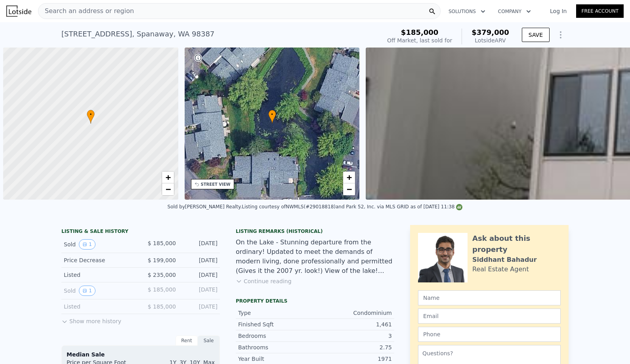 This screenshot has height=364, width=630. Describe the element at coordinates (99, 260) in the screenshot. I see `div: Price Decrease` at that location.